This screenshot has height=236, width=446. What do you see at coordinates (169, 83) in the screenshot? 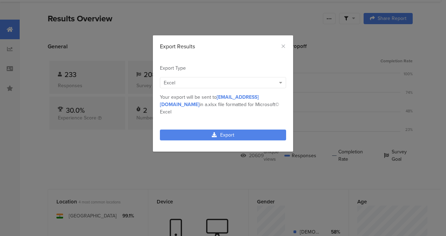
I see `span: Excel` at bounding box center [169, 83].